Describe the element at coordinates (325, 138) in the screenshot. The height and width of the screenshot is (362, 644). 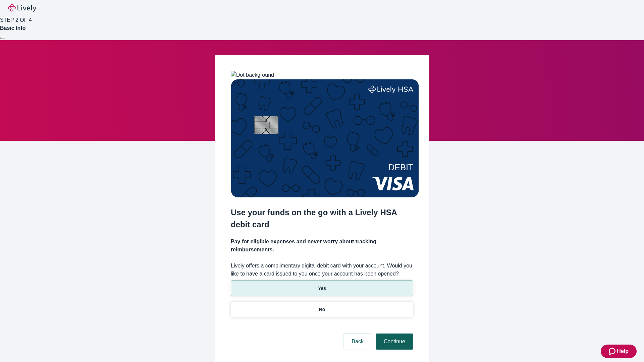
I see `img: Debit card` at that location.